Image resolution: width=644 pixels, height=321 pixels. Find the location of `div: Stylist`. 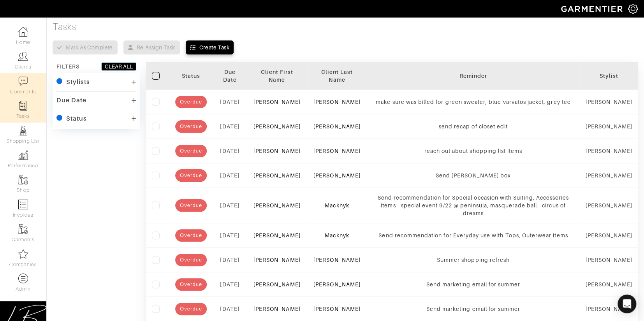

div: Stylist is located at coordinates (609, 76).